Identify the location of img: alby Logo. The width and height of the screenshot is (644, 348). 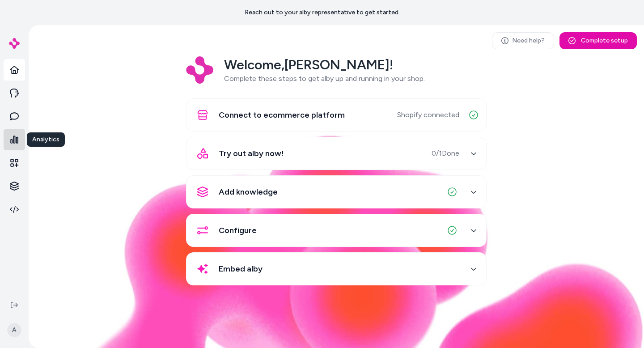
(14, 43).